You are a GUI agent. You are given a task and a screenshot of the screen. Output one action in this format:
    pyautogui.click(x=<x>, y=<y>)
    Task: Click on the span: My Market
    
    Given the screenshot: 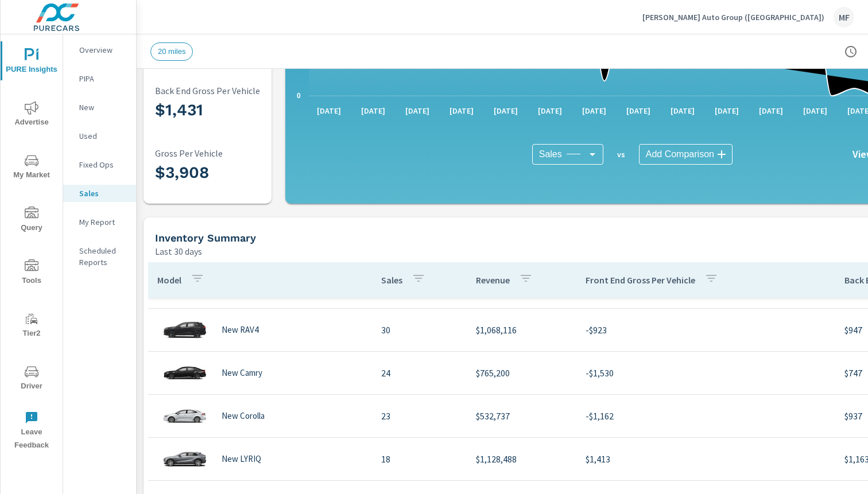 What is the action you would take?
    pyautogui.click(x=32, y=167)
    